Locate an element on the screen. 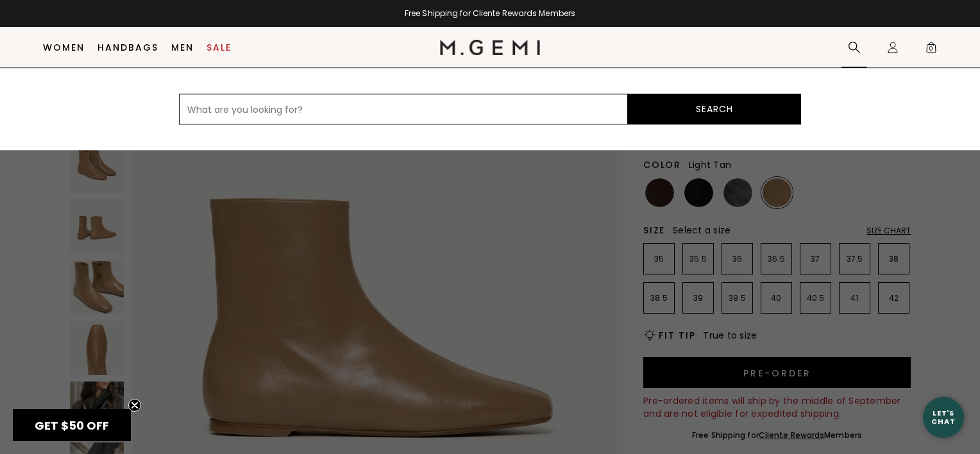 The height and width of the screenshot is (454, 980). a: Handbags is located at coordinates (127, 48).